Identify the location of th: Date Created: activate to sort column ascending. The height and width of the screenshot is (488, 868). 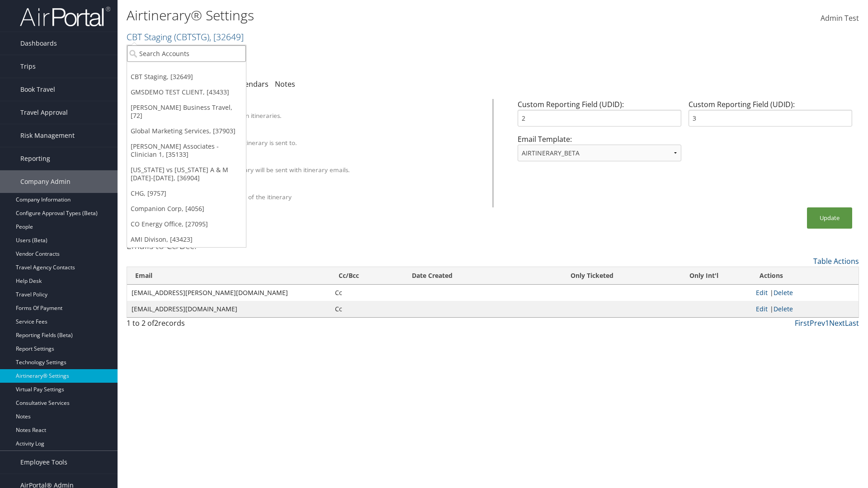
(466, 276).